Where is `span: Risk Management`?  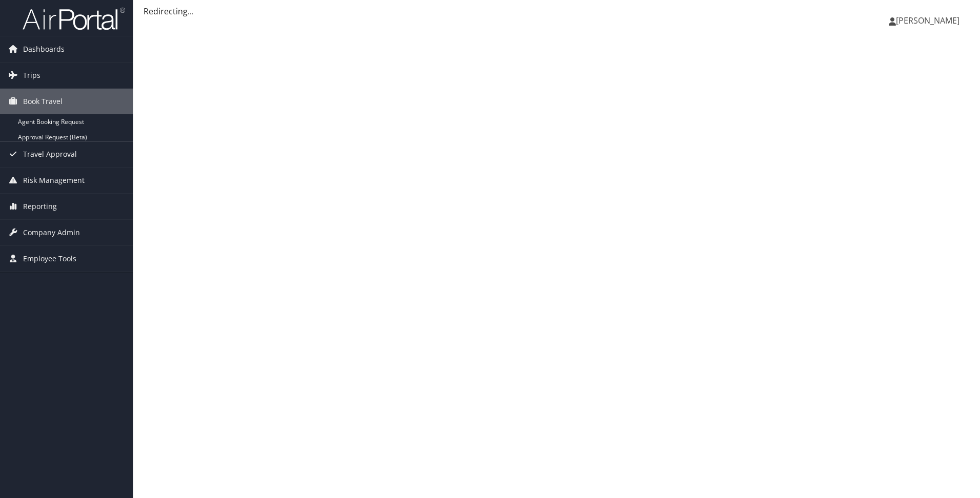
span: Risk Management is located at coordinates (54, 181).